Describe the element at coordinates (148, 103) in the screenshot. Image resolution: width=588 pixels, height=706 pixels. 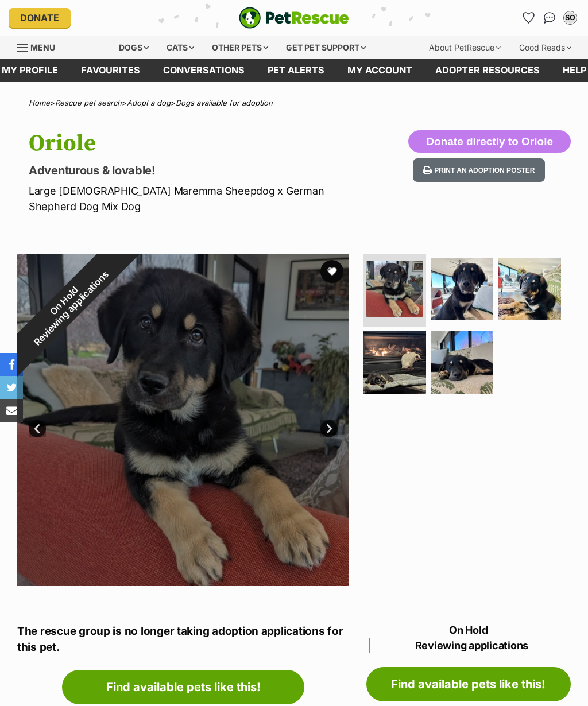
I see `a: Adopt a dog` at that location.